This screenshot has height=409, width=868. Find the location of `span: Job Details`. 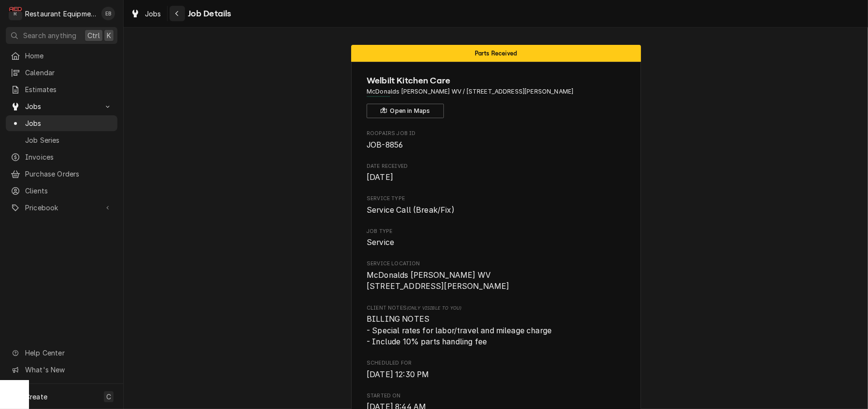

span: Job Details is located at coordinates (208, 13).